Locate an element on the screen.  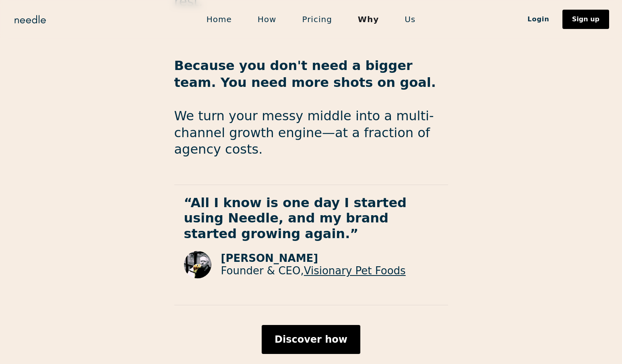
a: Why is located at coordinates (368, 19).